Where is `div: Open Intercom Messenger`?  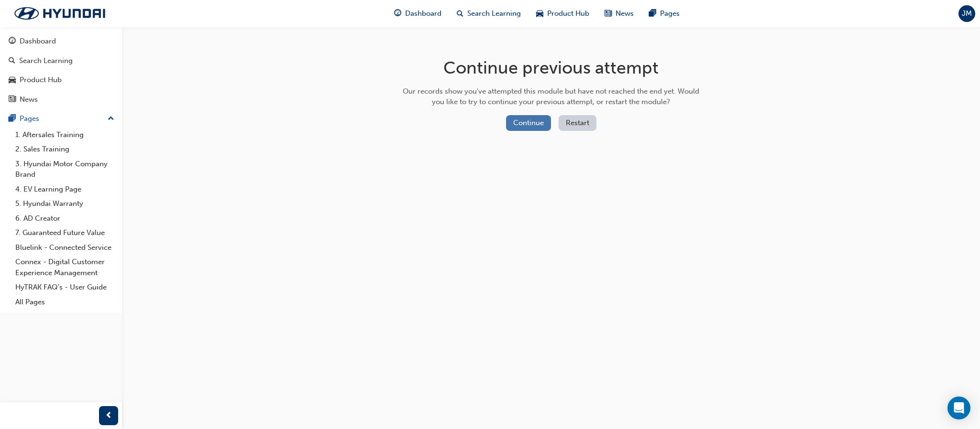 div: Open Intercom Messenger is located at coordinates (959, 408).